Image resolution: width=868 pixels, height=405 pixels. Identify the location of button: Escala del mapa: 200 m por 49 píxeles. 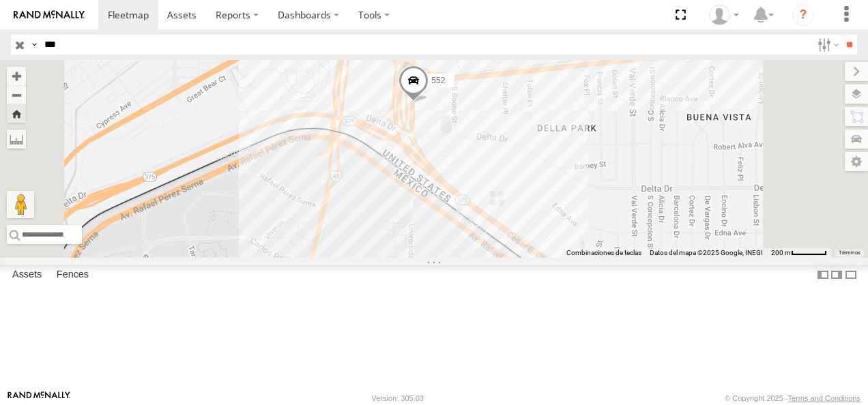
(799, 252).